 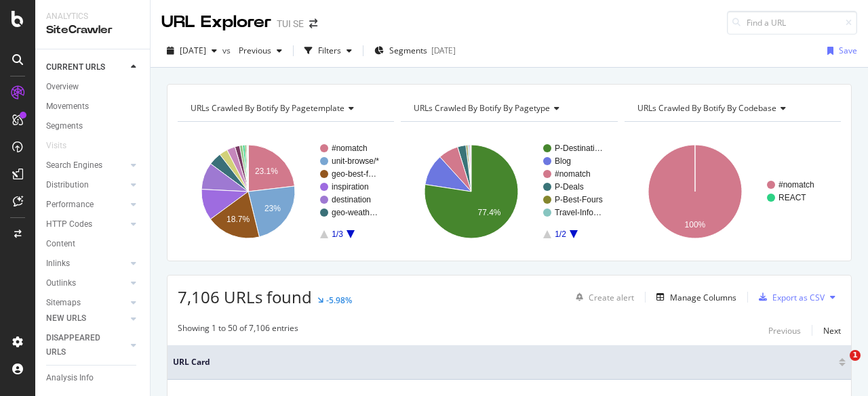 What do you see at coordinates (489, 212) in the screenshot?
I see `text: 77.4%` at bounding box center [489, 212].